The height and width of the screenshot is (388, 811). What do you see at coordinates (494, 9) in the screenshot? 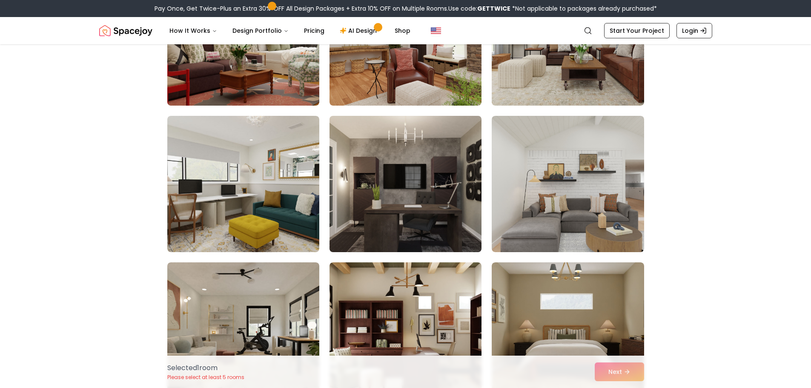
I see `b: GETTWICE` at bounding box center [494, 9].